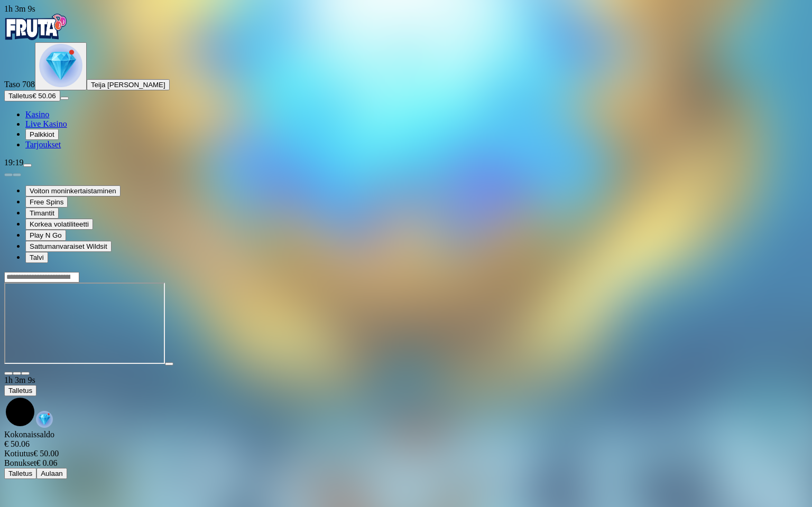 The image size is (812, 507). Describe the element at coordinates (406, 81) in the screenshot. I see `nav: Primary` at that location.